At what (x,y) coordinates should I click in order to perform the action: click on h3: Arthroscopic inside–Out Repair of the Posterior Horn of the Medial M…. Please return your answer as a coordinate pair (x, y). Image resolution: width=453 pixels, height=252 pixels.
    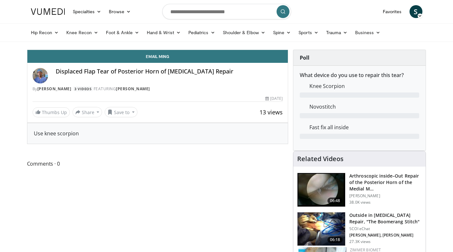
    Looking at the image, I should click on (386, 182).